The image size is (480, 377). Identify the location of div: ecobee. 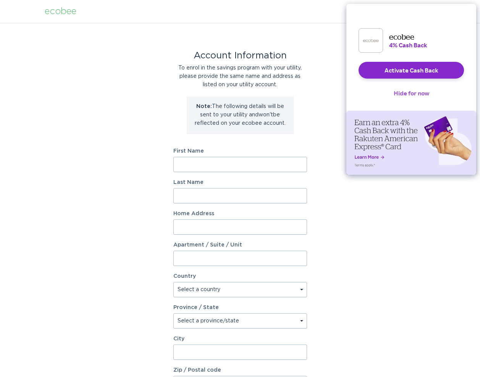
(60, 11).